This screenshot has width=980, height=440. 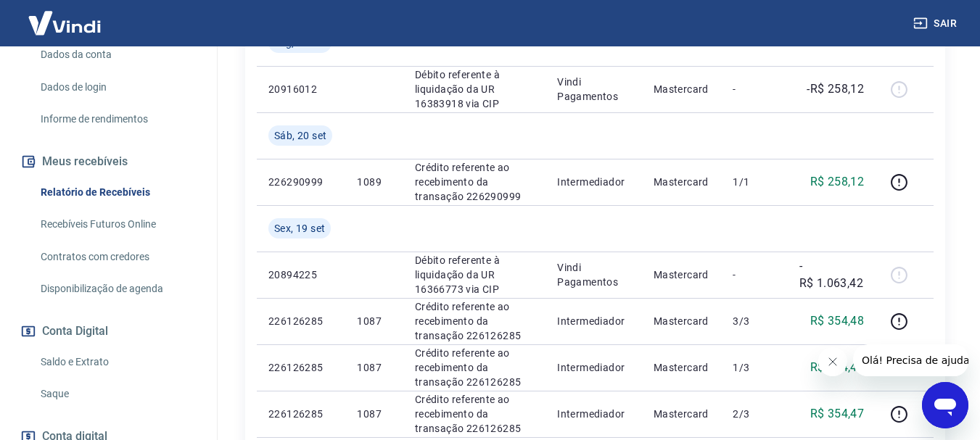 I want to click on a: Disponibilização de agenda, so click(x=117, y=288).